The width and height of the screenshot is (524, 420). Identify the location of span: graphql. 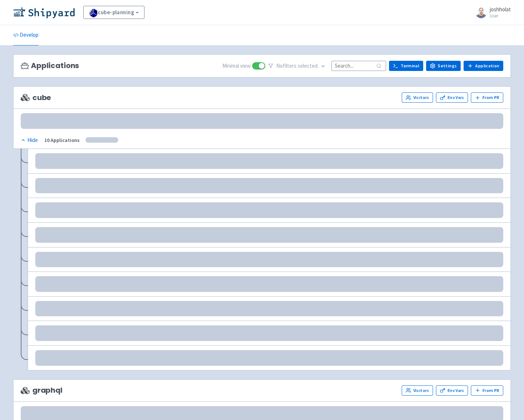
(42, 390).